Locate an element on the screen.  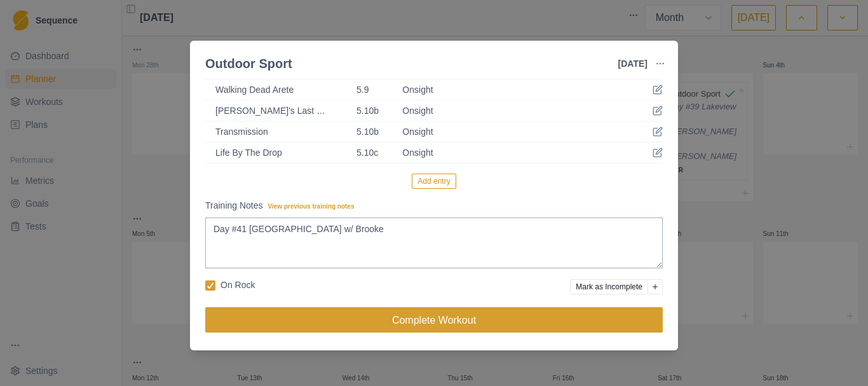
td: Transmission is located at coordinates (274, 132).